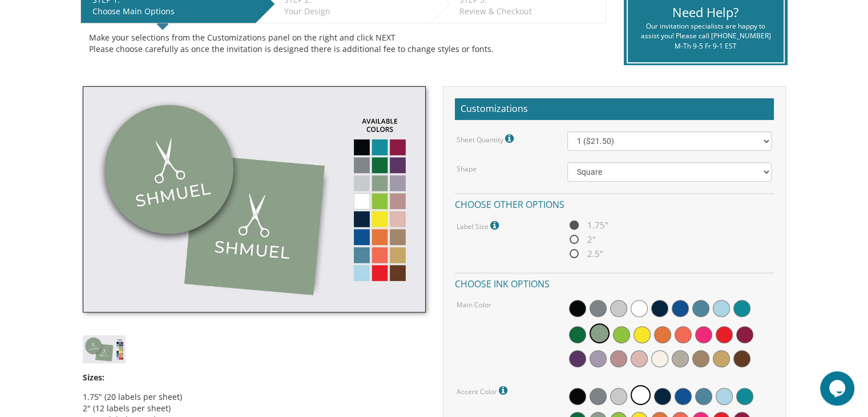  I want to click on h2: Customizations, so click(614, 109).